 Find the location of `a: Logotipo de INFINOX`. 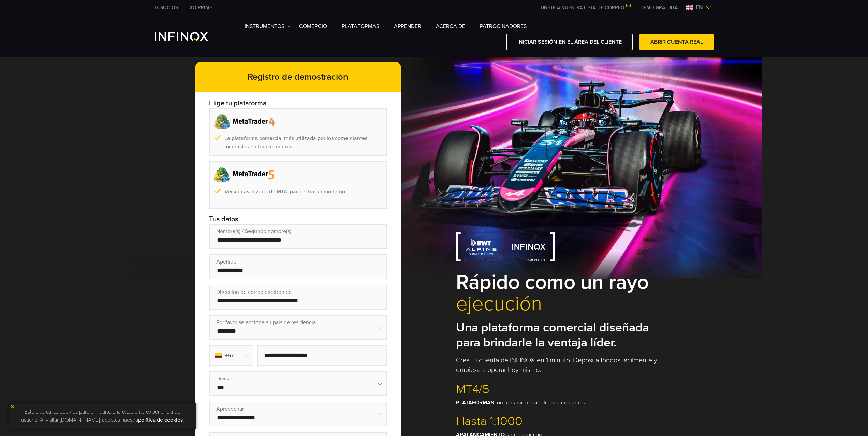

a: Logotipo de INFINOX is located at coordinates (189, 37).